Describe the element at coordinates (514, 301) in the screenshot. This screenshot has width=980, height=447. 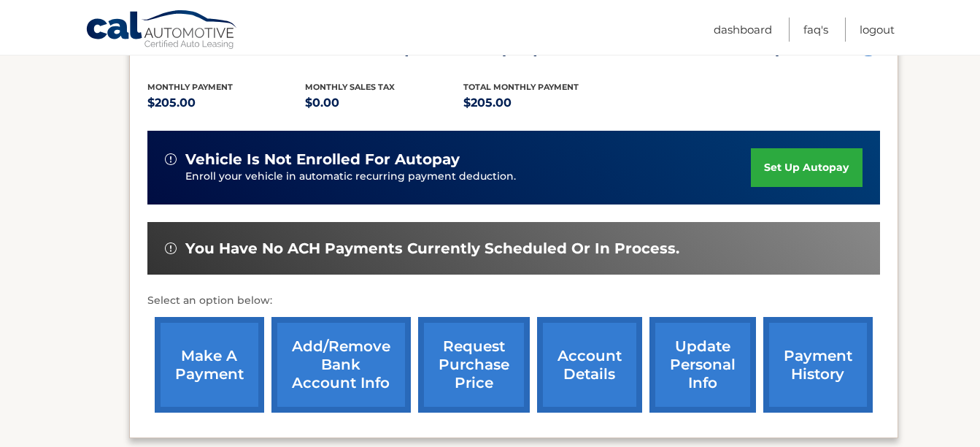
I see `p: Select an option below:` at that location.